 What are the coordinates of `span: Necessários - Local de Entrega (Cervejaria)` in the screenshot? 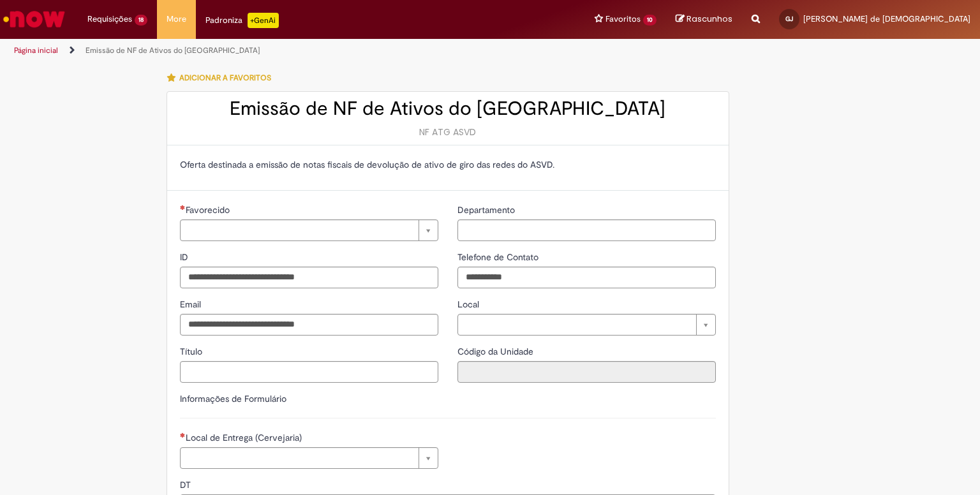 It's located at (245, 437).